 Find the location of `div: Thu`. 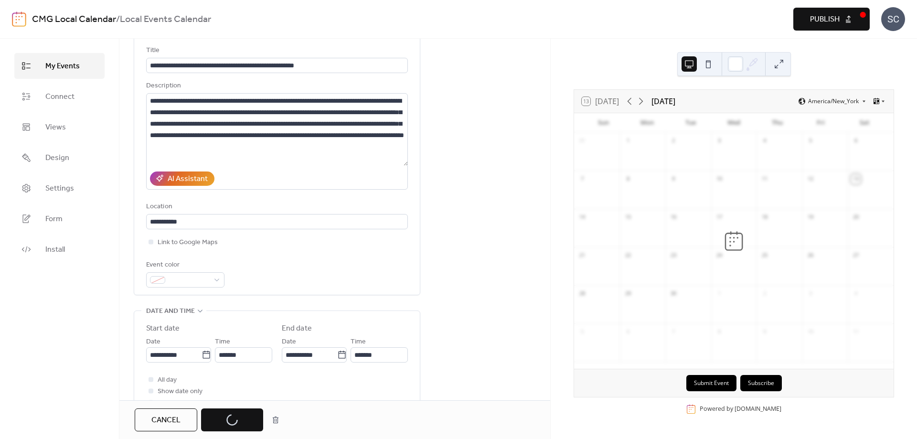

div: Thu is located at coordinates (777, 123).